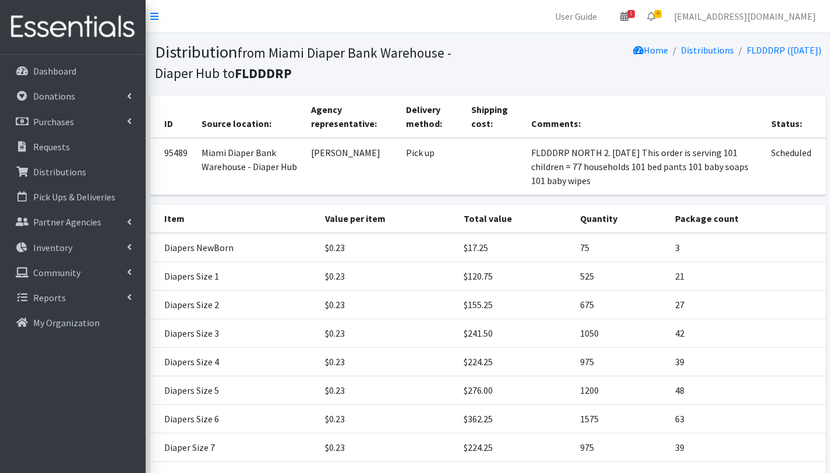 The height and width of the screenshot is (473, 830). I want to click on td: 1575, so click(621, 419).